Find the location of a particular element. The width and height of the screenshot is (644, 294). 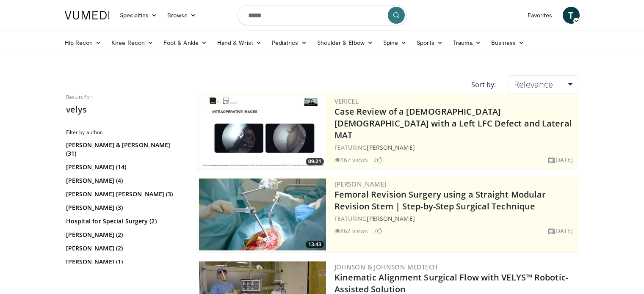

li: 862 views is located at coordinates (351, 230).